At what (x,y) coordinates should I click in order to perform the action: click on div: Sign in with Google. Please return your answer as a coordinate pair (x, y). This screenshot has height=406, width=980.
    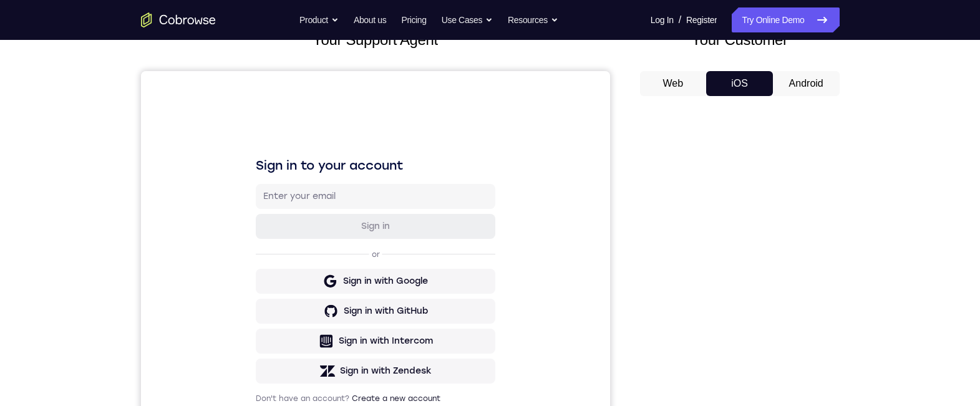
    Looking at the image, I should click on (244, 210).